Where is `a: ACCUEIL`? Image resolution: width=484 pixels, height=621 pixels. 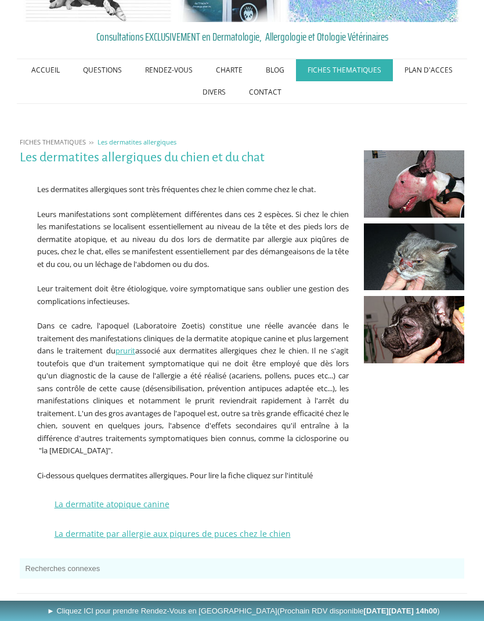
a: ACCUEIL is located at coordinates (45, 70).